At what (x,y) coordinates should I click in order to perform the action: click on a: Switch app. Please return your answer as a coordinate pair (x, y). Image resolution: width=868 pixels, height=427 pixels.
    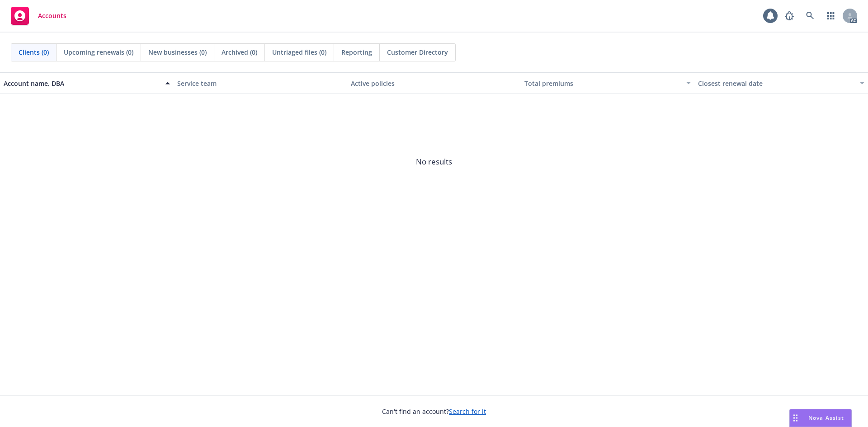
    Looking at the image, I should click on (830, 16).